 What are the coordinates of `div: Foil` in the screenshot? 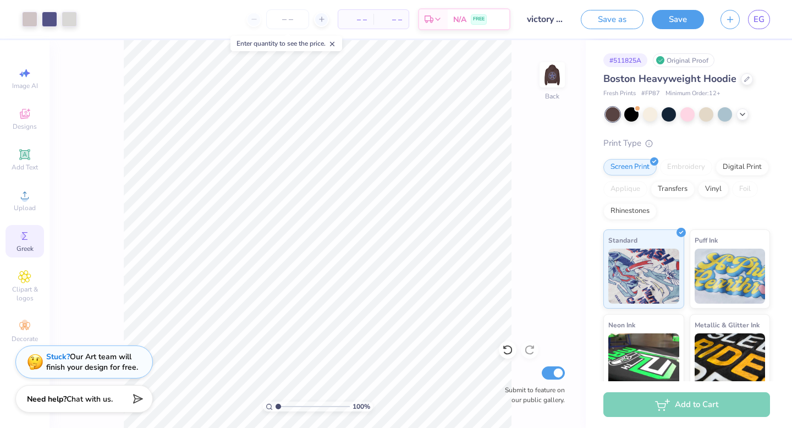 It's located at (745, 189).